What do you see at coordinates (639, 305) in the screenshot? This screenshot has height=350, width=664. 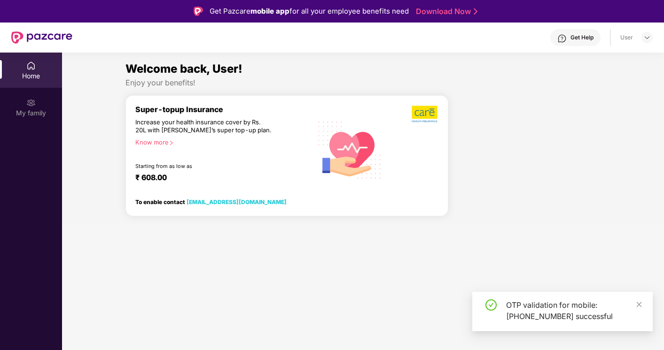 I see `span: close` at bounding box center [639, 305].